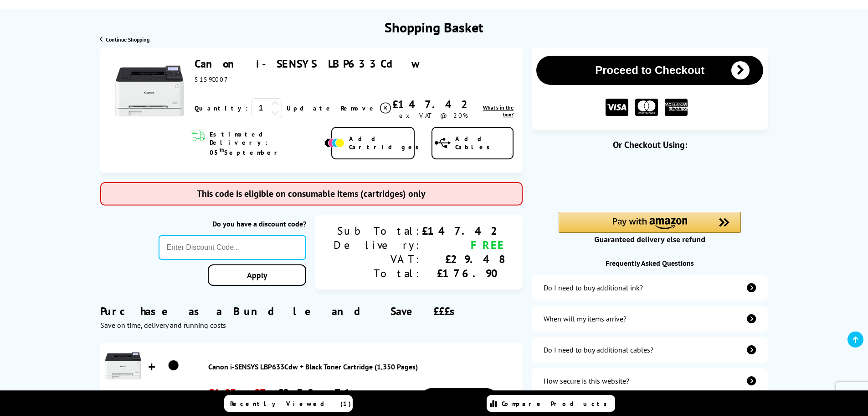 Image resolution: width=868 pixels, height=416 pixels. What do you see at coordinates (463, 259) in the screenshot?
I see `div: £29.48` at bounding box center [463, 259].